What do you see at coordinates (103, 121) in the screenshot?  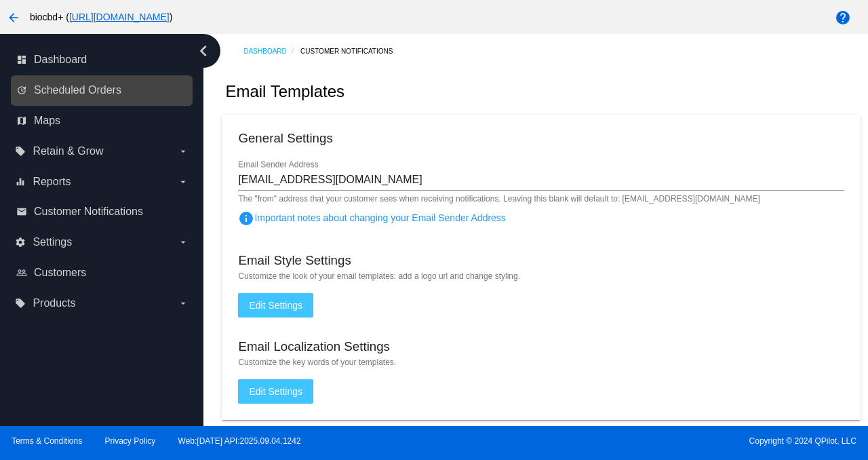 I see `a: map Maps` at bounding box center [103, 121].